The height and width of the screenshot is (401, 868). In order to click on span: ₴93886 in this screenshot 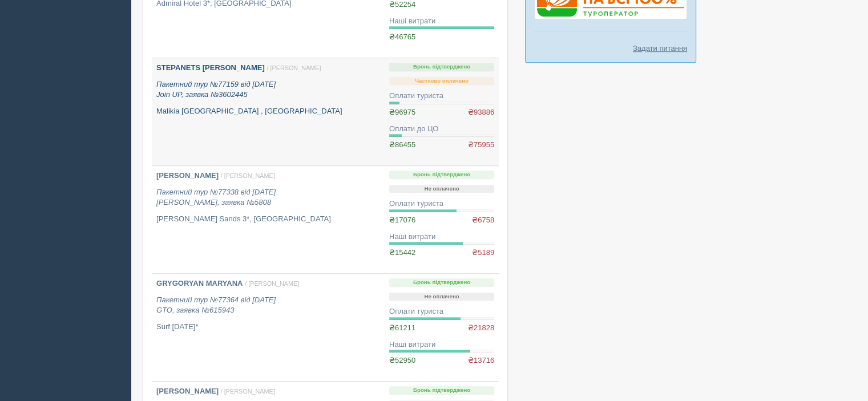, I will do `click(481, 113)`.